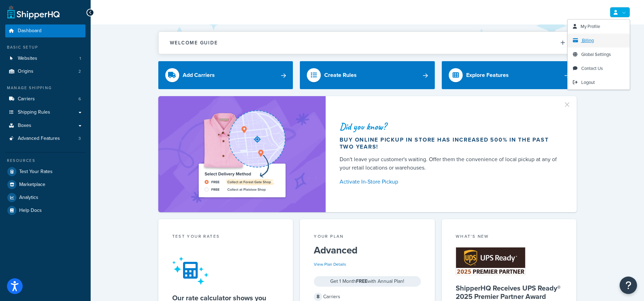  I want to click on div: Create Rules, so click(341, 75).